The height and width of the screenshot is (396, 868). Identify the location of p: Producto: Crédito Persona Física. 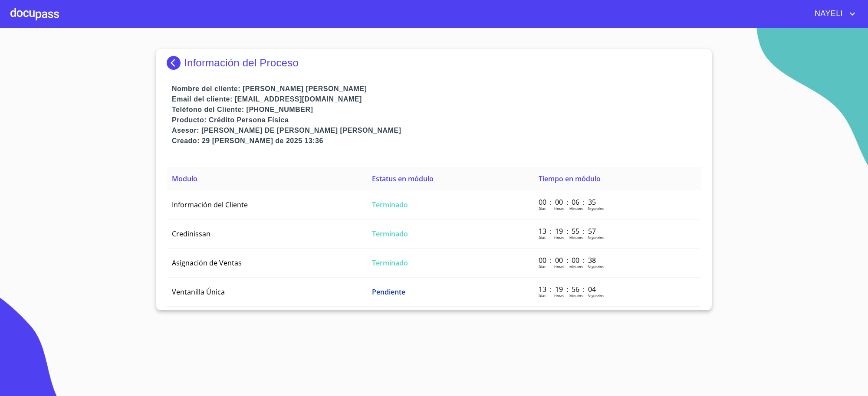
(437, 120).